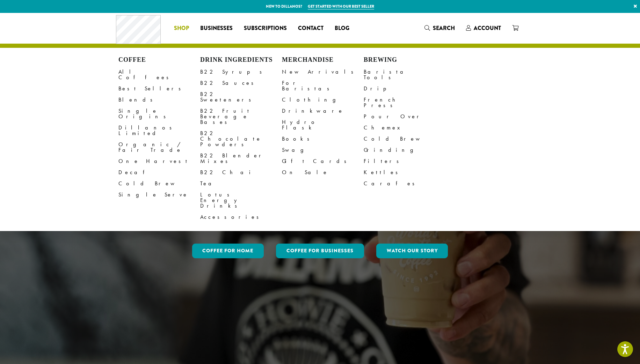 Image resolution: width=640 pixels, height=364 pixels. Describe the element at coordinates (342, 28) in the screenshot. I see `span: Blog` at that location.